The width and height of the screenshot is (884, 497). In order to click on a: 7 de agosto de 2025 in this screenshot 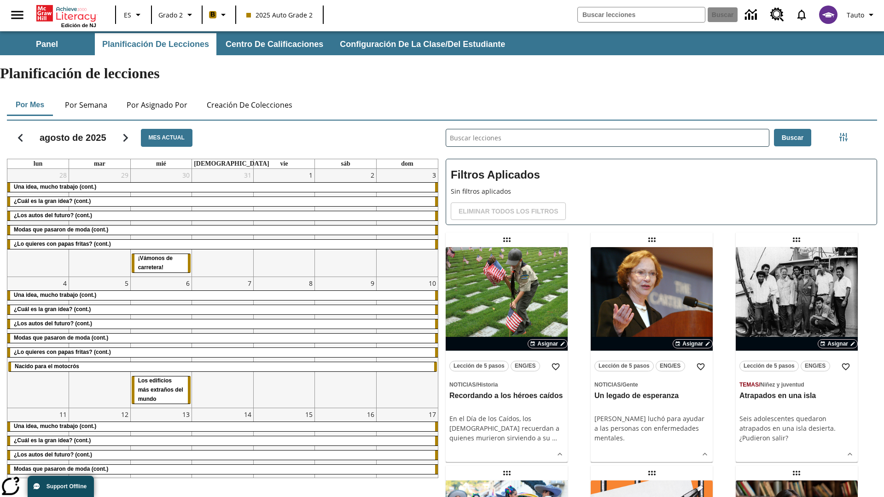, I will do `click(249, 283)`.